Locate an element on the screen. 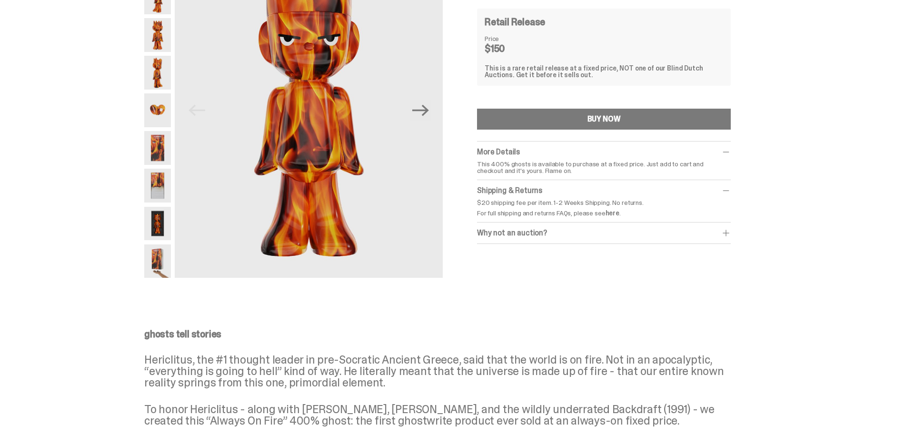 This screenshot has height=436, width=905. img: Always-On-Fire---Website-Archive.2491X.png is located at coordinates (158, 148).